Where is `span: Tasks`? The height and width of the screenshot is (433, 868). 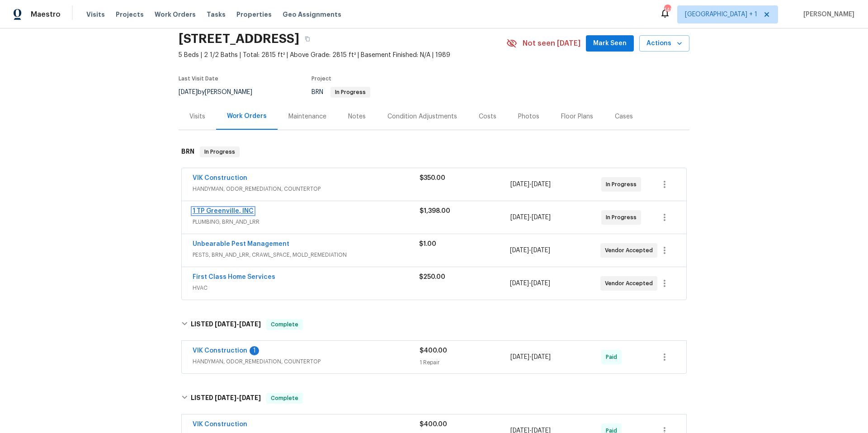
span: Tasks is located at coordinates (216, 14).